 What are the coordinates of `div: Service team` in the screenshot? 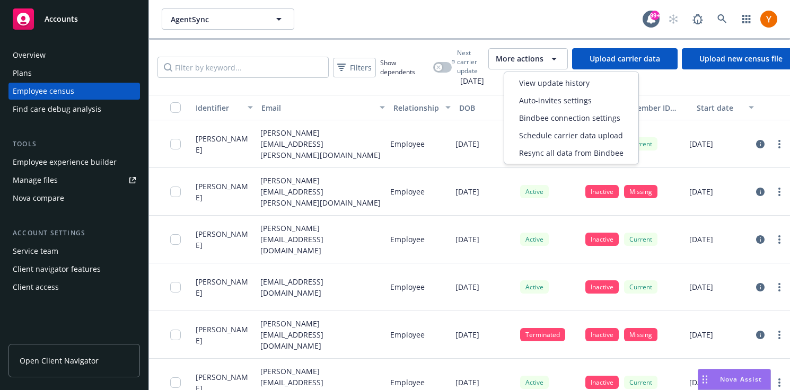 It's located at (36, 251).